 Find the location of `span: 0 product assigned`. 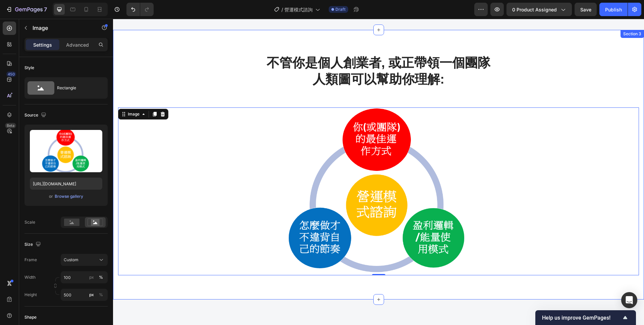

span: 0 product assigned is located at coordinates (535, 10).